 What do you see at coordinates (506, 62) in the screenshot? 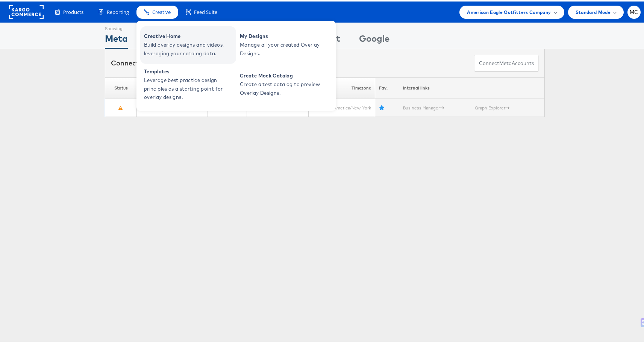
I see `button: ConnectmetaAccounts` at bounding box center [506, 62].